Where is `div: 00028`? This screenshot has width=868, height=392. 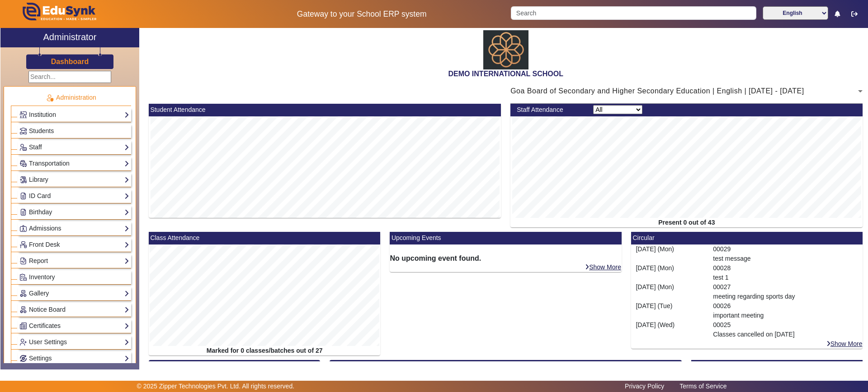
div: 00028 is located at coordinates (786, 273).